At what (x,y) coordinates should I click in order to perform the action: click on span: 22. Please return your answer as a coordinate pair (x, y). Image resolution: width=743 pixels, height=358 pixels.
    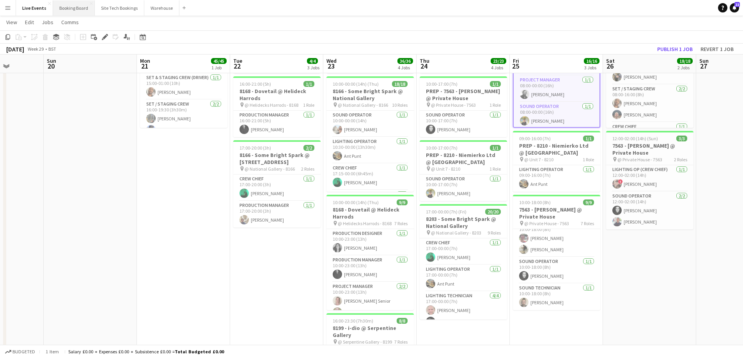
    Looking at the image, I should click on (737, 4).